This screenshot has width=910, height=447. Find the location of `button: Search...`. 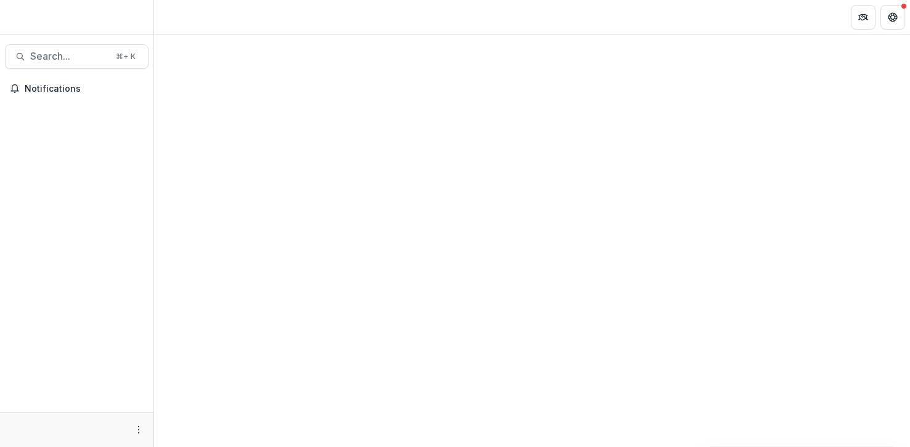

button: Search... is located at coordinates (76, 57).